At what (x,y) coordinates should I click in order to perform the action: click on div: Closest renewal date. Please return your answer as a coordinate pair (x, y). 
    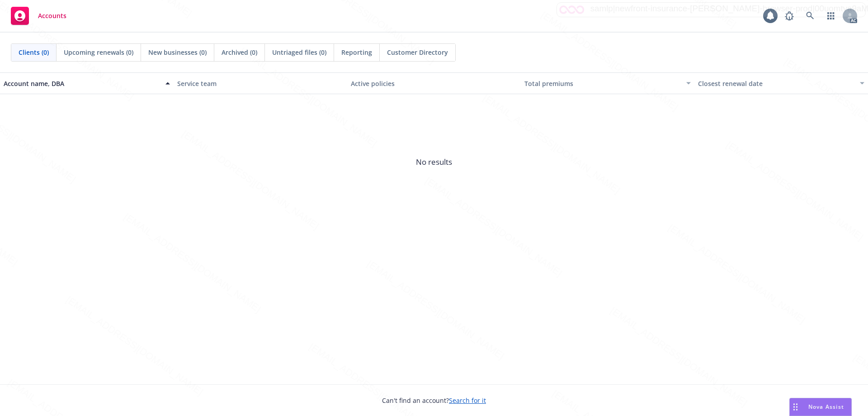
    Looking at the image, I should click on (776, 83).